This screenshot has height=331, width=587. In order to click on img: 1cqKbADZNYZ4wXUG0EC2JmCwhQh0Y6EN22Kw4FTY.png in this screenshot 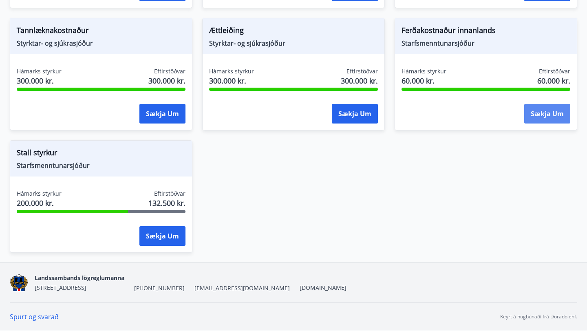, I will do `click(19, 282)`.